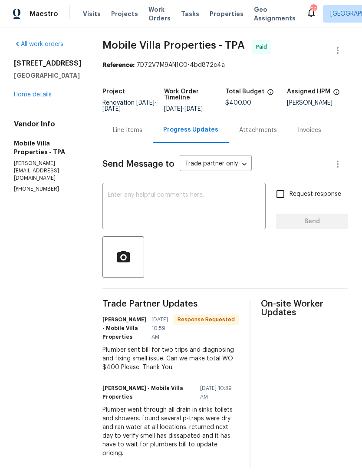 The height and width of the screenshot is (472, 362). I want to click on span: On-site Worker Updates, so click(304, 308).